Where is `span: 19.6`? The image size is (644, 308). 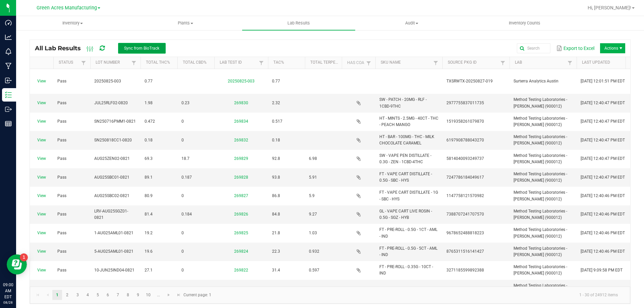 span: 19.6 is located at coordinates (149, 251).